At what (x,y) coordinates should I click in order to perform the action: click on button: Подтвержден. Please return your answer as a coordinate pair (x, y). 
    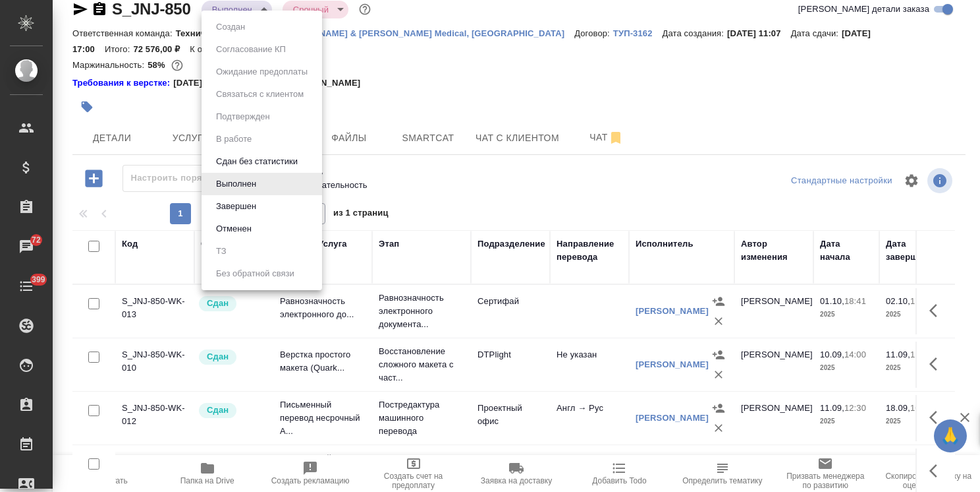
    Looking at the image, I should click on (243, 117).